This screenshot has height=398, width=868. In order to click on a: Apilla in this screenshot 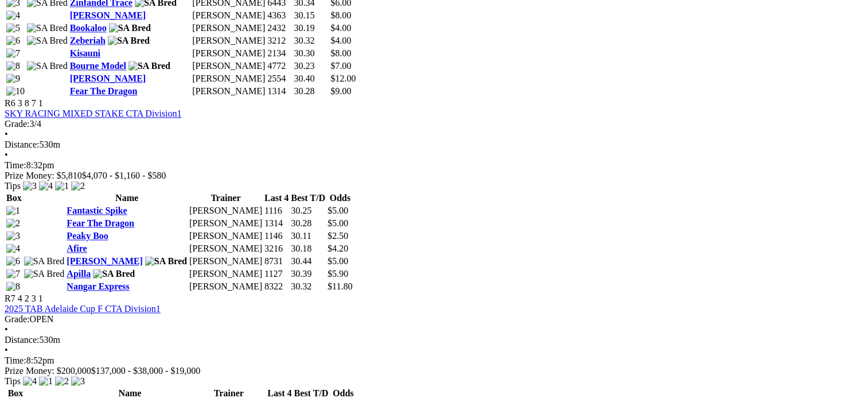, I will do `click(79, 273)`.